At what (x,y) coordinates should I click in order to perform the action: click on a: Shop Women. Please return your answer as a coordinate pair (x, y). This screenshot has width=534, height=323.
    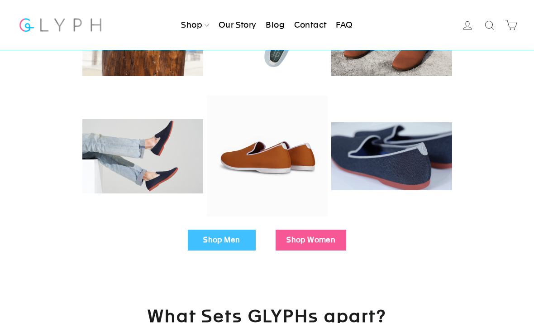
    Looking at the image, I should click on (311, 240).